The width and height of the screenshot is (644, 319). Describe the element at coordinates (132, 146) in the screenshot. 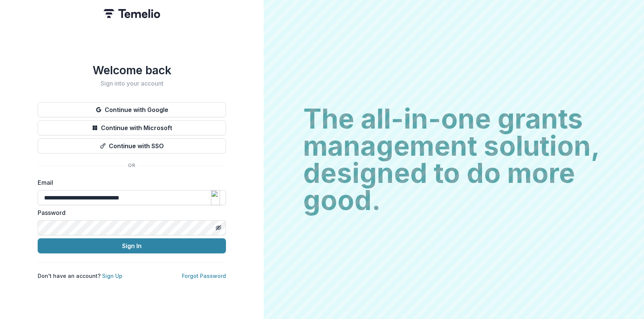

I see `button: Continue with SSO` at that location.